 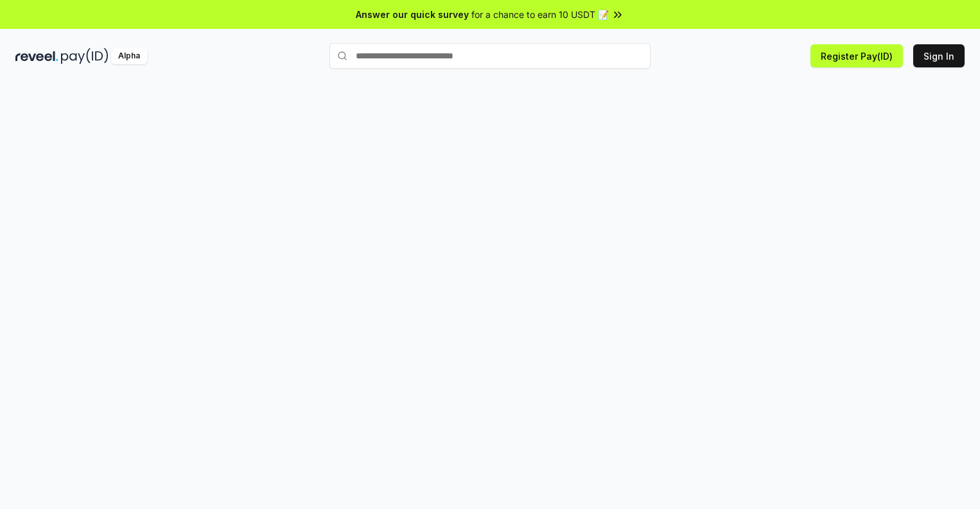 What do you see at coordinates (939, 56) in the screenshot?
I see `button: Sign In` at bounding box center [939, 56].